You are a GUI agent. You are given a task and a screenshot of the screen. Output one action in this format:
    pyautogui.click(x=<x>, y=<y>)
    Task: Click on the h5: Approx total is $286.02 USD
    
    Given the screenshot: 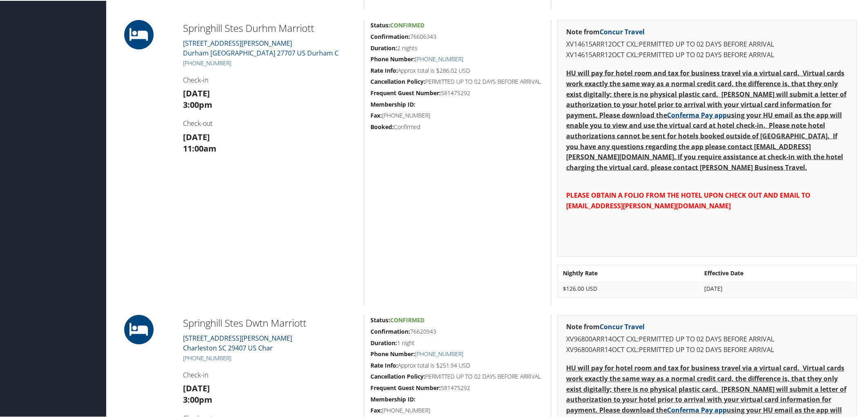 What is the action you would take?
    pyautogui.click(x=457, y=70)
    